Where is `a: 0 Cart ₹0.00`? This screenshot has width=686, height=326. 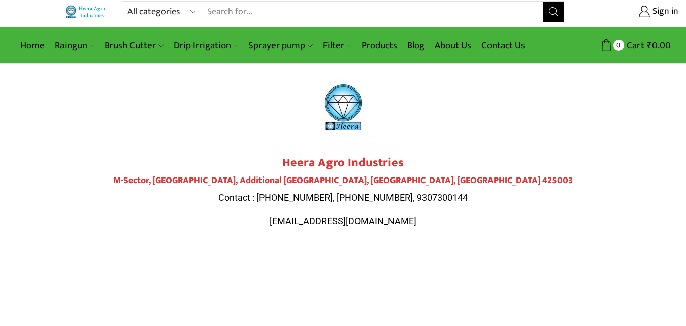
a: 0 Cart ₹0.00 is located at coordinates (623, 45).